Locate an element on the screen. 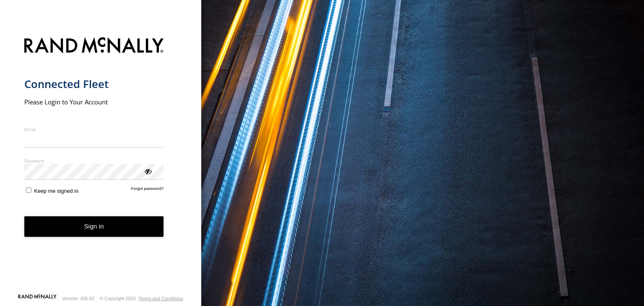 This screenshot has height=306, width=644. div: © Copyright 2025 - is located at coordinates (141, 298).